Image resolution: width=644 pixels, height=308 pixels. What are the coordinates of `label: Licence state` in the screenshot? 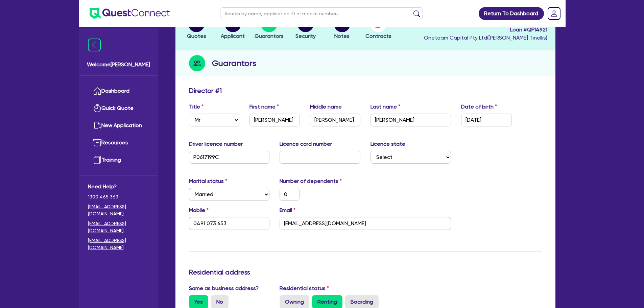 It's located at (387, 144).